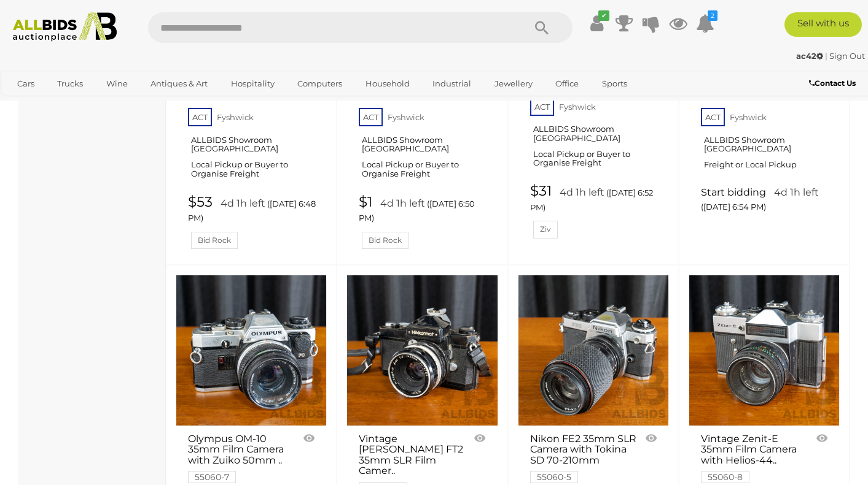 The height and width of the screenshot is (485, 868). What do you see at coordinates (179, 84) in the screenshot?
I see `a: Antiques & Art` at bounding box center [179, 84].